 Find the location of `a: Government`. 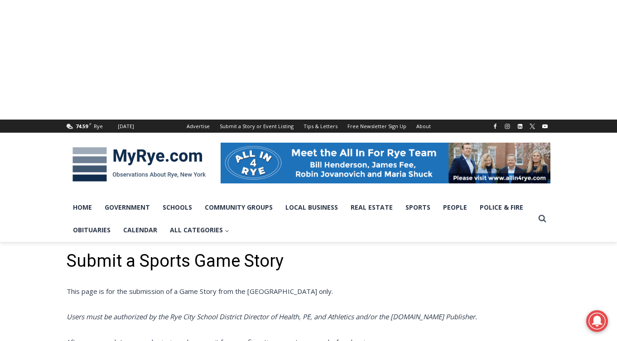

a: Government is located at coordinates (127, 207).